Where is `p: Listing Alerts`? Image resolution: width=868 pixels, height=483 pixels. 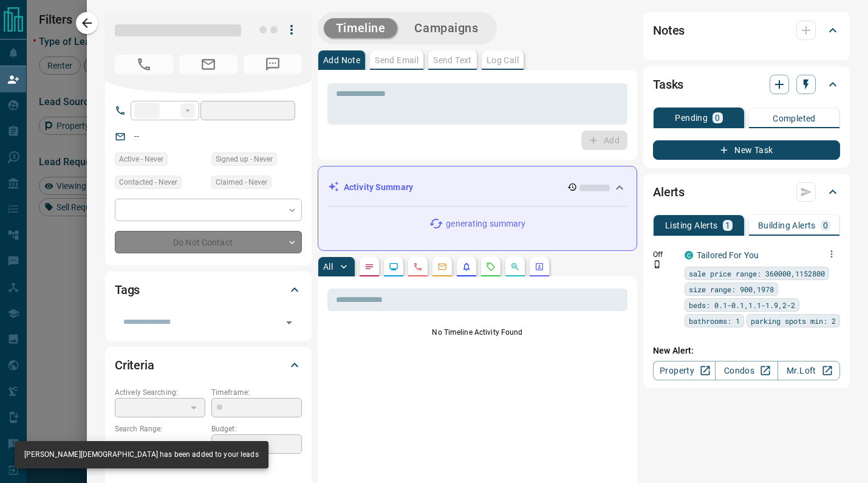
p: Listing Alerts is located at coordinates (691, 226).